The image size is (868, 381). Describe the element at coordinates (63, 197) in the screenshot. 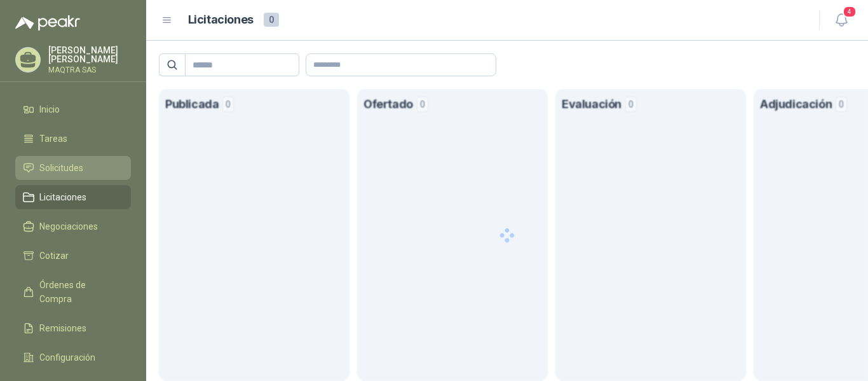

I see `span: Licitaciones` at that location.